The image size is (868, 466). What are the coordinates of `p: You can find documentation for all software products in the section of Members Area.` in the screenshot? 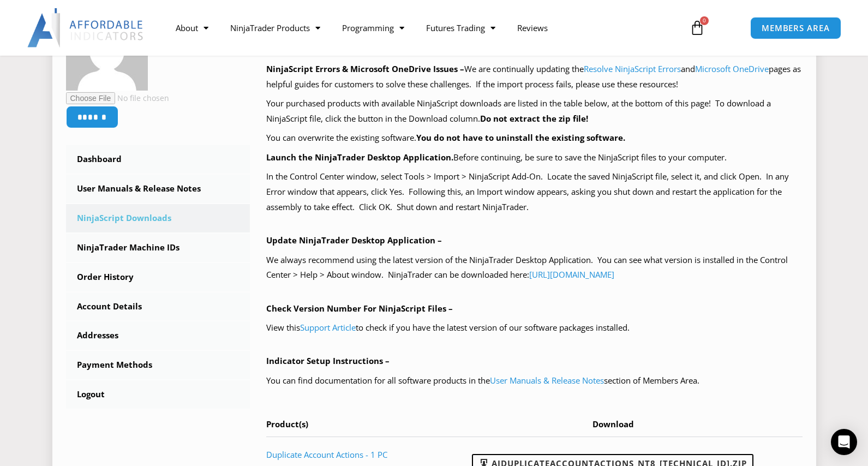 It's located at (535, 381).